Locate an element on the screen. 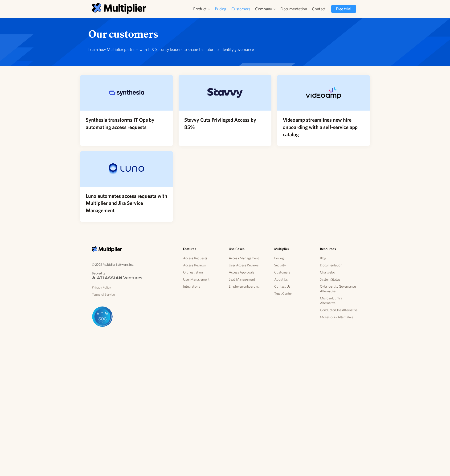 The image size is (450, 476). h4: Synthesia transforms IT Ops by automating access requests is located at coordinates (127, 124).